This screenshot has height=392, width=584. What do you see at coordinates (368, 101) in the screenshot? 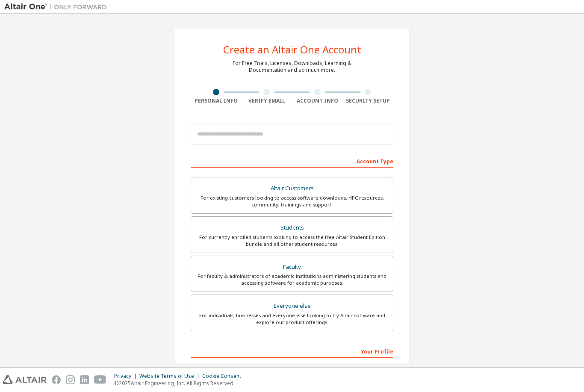
I see `div: Security Setup` at bounding box center [368, 101].